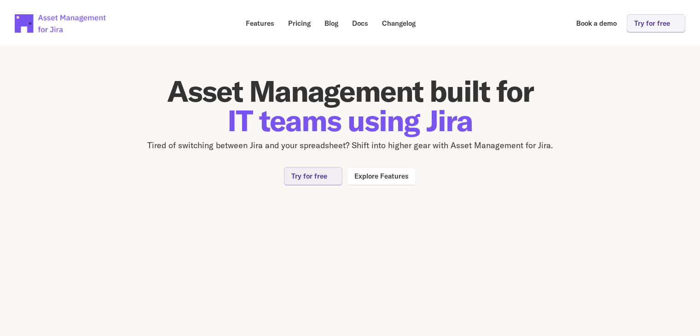 This screenshot has width=700, height=336. Describe the element at coordinates (350, 145) in the screenshot. I see `p: Tired of switching between Jira and your spreadsheet? Shift into higher gear with Asset Managemen...` at that location.